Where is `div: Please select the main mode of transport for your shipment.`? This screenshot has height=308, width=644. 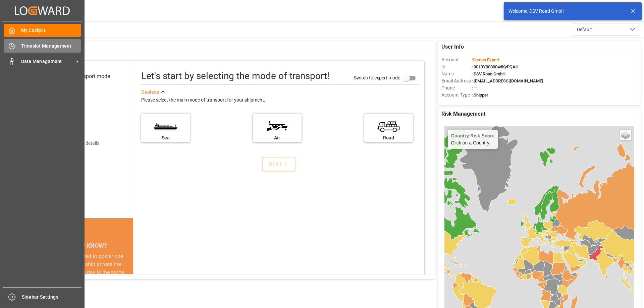 div: Please select the main mode of transport for your shipment. is located at coordinates (280, 100).